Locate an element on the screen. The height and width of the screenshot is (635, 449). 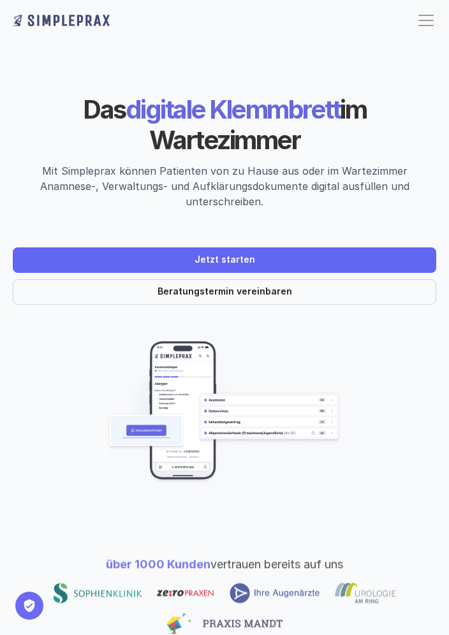
img: Beispielscreenshots aus der Simpleprax Anwendung is located at coordinates (225, 412).